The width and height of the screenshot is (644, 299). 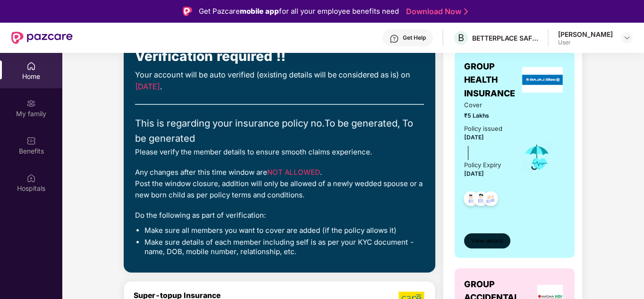 What do you see at coordinates (487, 241) in the screenshot?
I see `button: View details` at bounding box center [487, 241].